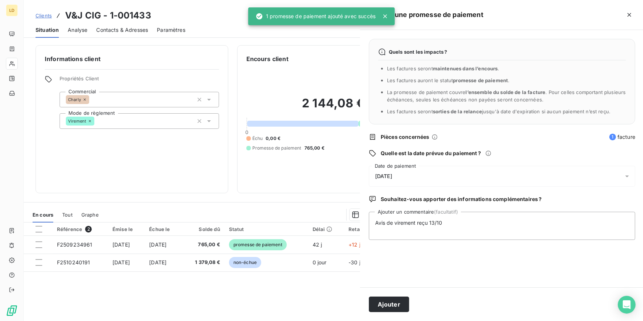 This screenshot has height=321, width=643. I want to click on span: Quels sont les impacts ?, so click(418, 52).